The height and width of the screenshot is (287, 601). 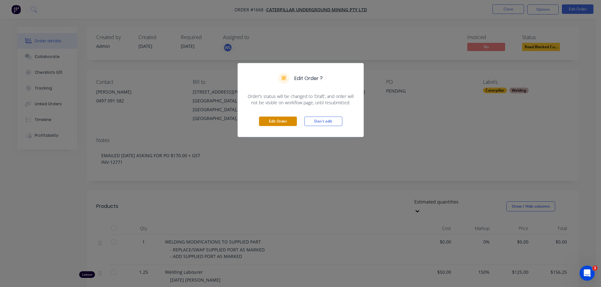 What do you see at coordinates (323, 121) in the screenshot?
I see `button: Don't edit` at bounding box center [323, 121].